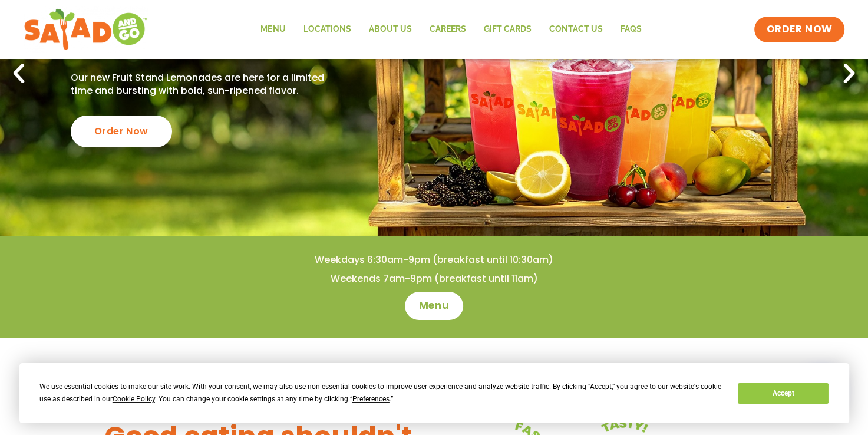 This screenshot has width=868, height=435. Describe the element at coordinates (381, 393) in the screenshot. I see `div: We use essential cookies to make our site work. With your consent, we may also use non-essential ...` at that location.